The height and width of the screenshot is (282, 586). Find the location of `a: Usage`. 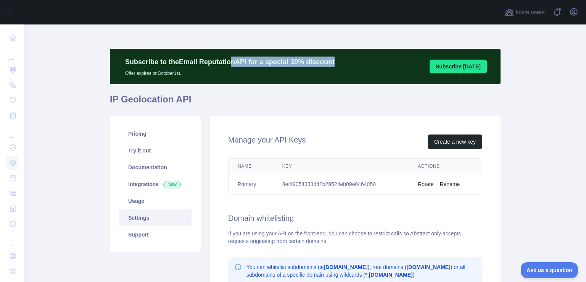

a: Usage is located at coordinates (155, 201).